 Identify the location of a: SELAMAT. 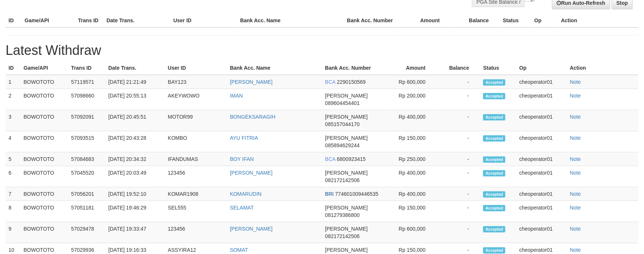
(242, 208).